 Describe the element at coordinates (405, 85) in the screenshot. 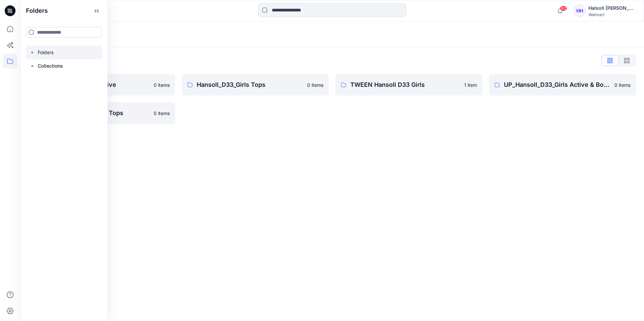

I see `p: TWEEN Hansoll D33 Girls` at that location.